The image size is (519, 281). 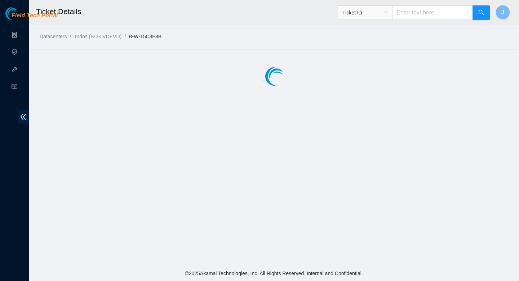 I want to click on button: search, so click(x=482, y=13).